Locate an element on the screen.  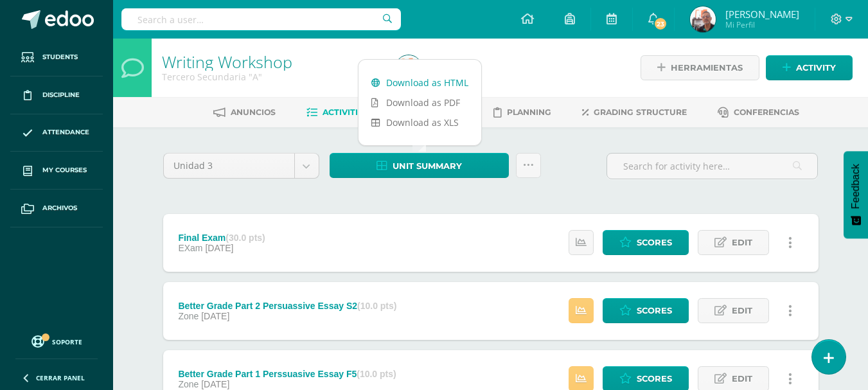
span: Mi Perfil is located at coordinates (762, 24).